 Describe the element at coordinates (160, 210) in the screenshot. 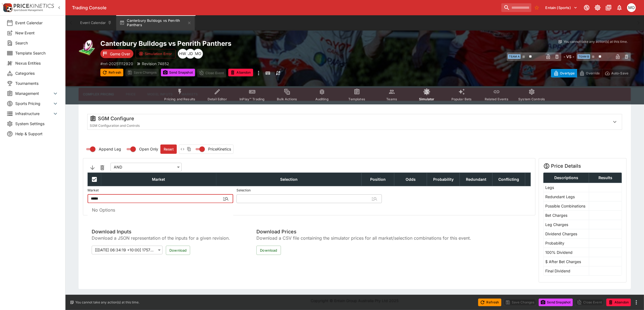

I see `div: No Options` at that location.